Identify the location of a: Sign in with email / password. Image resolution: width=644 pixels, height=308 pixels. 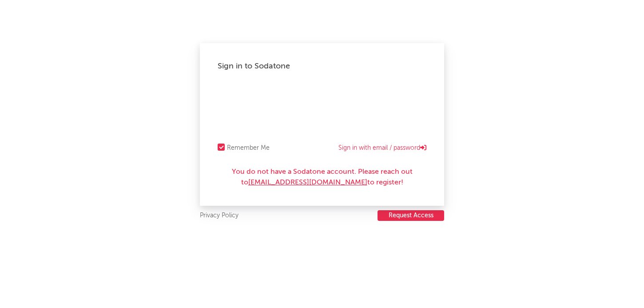
(383, 147).